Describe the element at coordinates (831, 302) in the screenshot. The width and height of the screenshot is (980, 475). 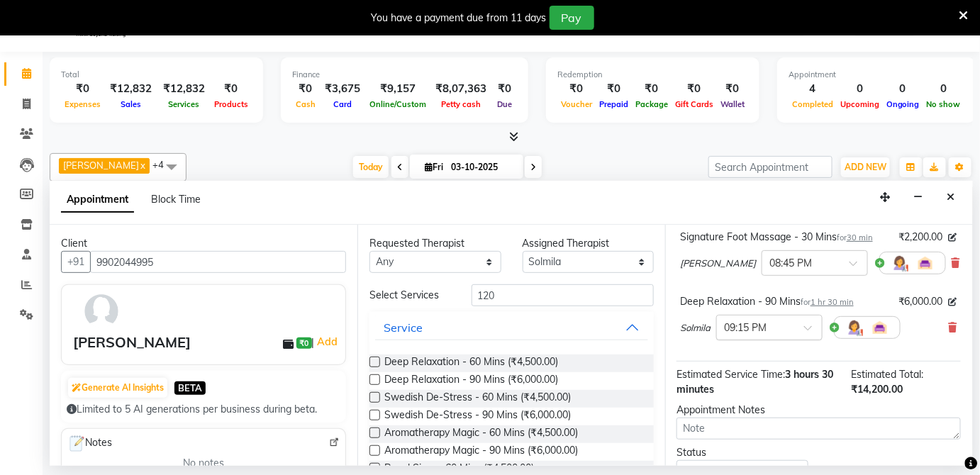
I see `span: 1 hr 30 min` at that location.